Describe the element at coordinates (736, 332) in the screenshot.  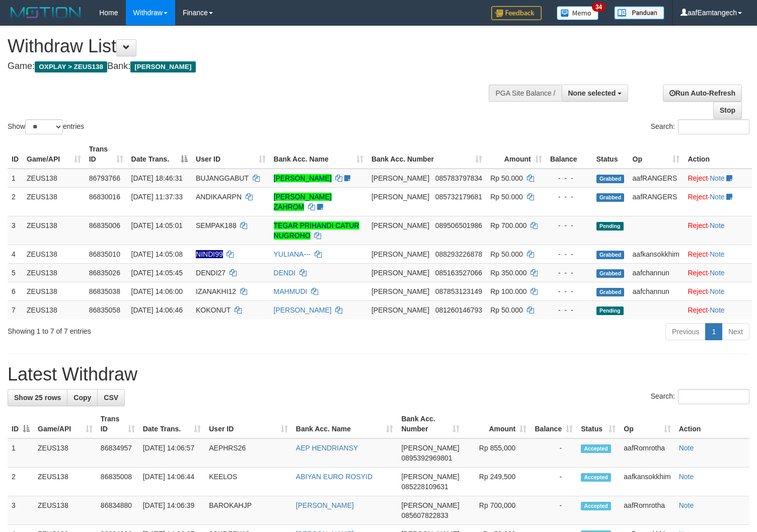
I see `a: Next` at that location.